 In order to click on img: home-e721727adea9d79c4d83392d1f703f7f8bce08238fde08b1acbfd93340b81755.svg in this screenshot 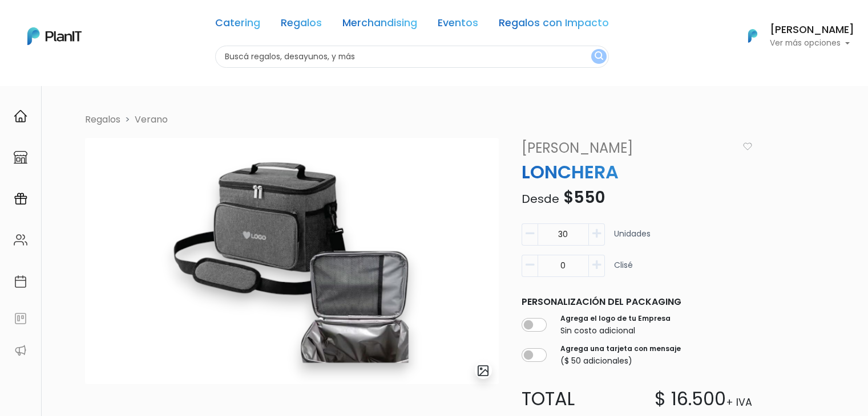, I will do `click(21, 116)`.